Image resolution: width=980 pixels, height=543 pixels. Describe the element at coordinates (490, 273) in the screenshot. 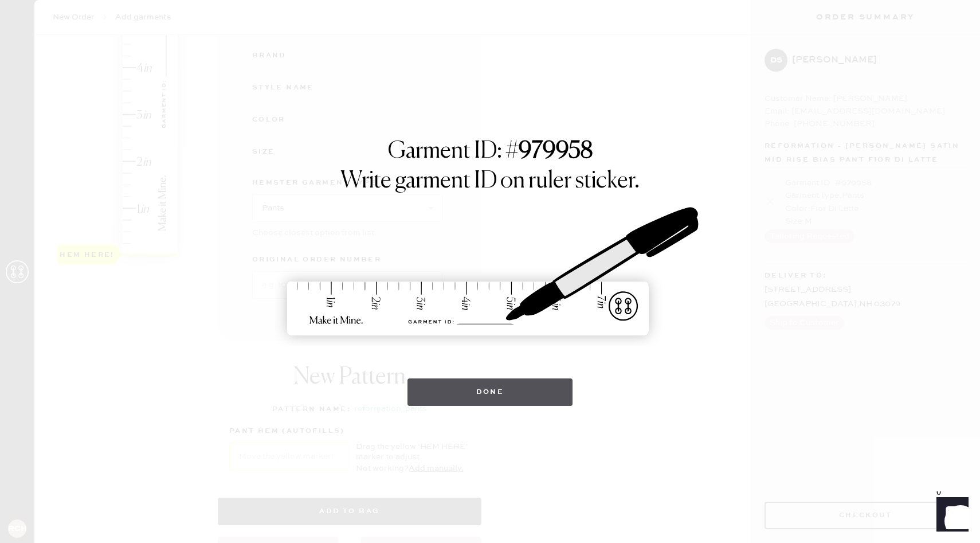

I see `img: ruler-sticker-sharpie.svg` at that location.